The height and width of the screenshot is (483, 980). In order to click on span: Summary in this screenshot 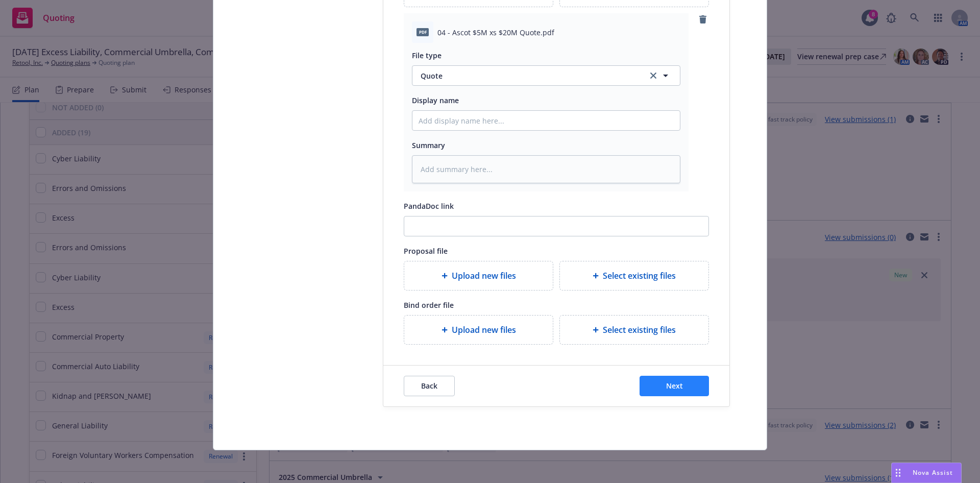, I will do `click(429, 145)`.